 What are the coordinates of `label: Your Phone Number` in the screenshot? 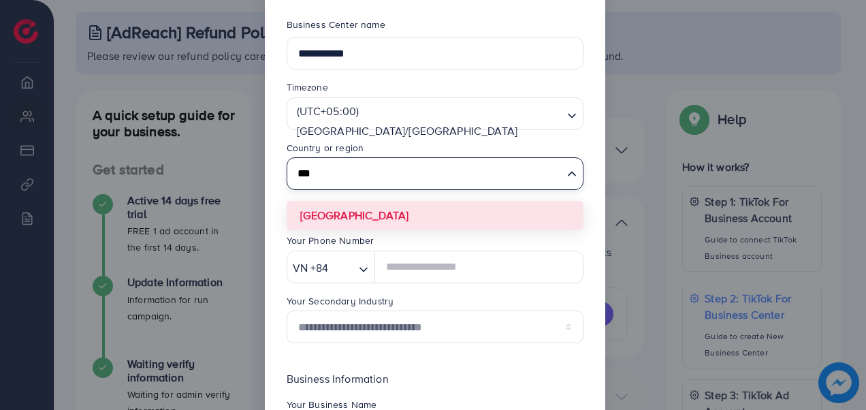 It's located at (330, 240).